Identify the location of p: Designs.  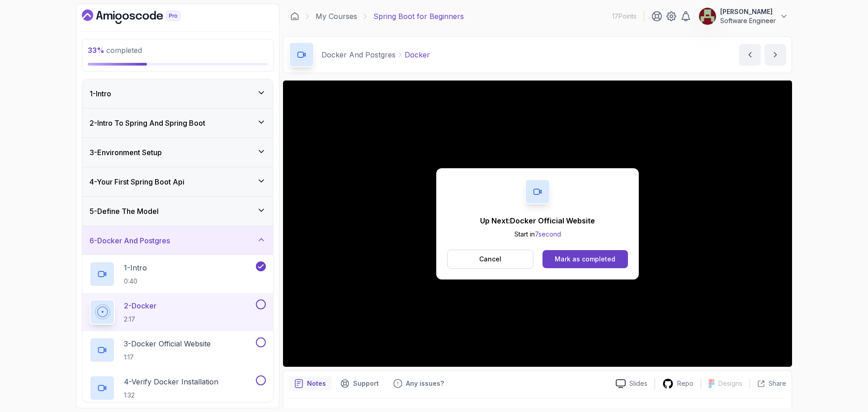
(730, 383).